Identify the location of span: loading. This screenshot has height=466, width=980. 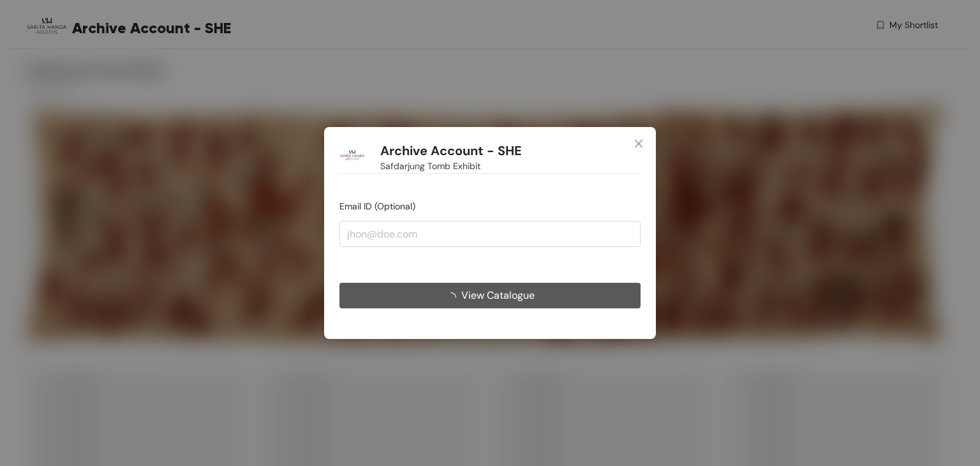
(454, 297).